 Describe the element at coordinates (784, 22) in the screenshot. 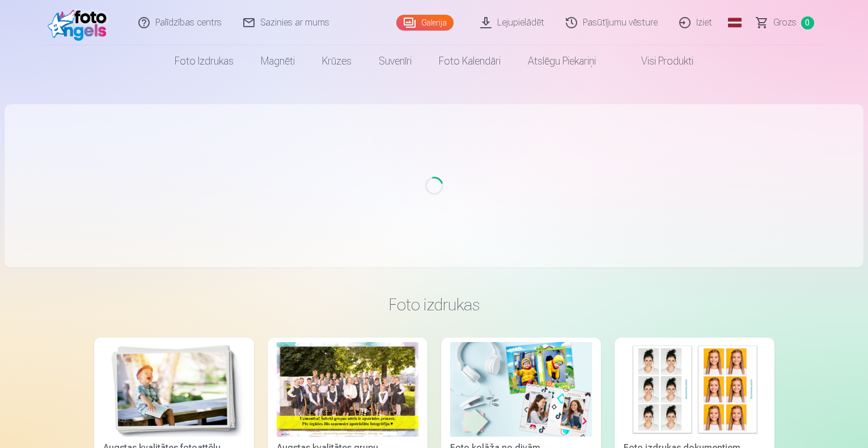

I see `span: Grozs` at that location.